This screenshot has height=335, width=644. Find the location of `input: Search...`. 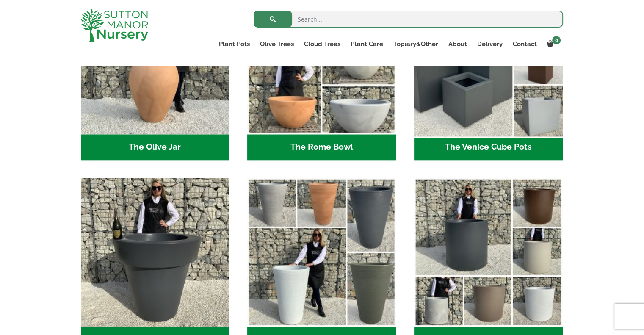

input: Search... is located at coordinates (409, 19).